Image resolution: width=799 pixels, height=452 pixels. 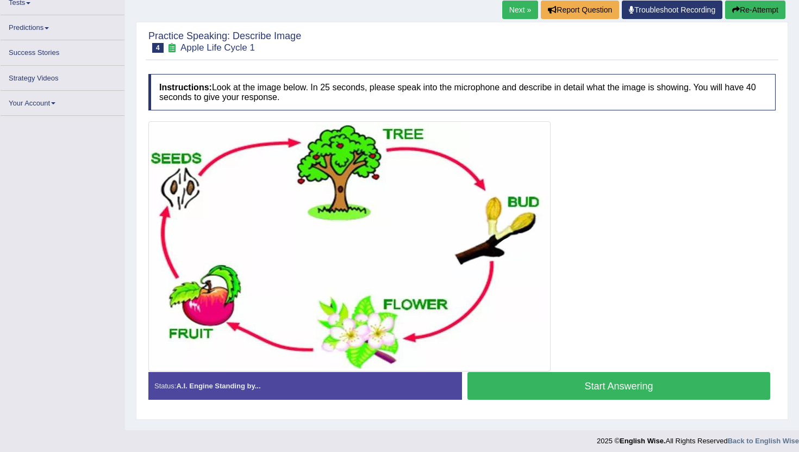 I want to click on small: Exam occurring question, so click(x=172, y=48).